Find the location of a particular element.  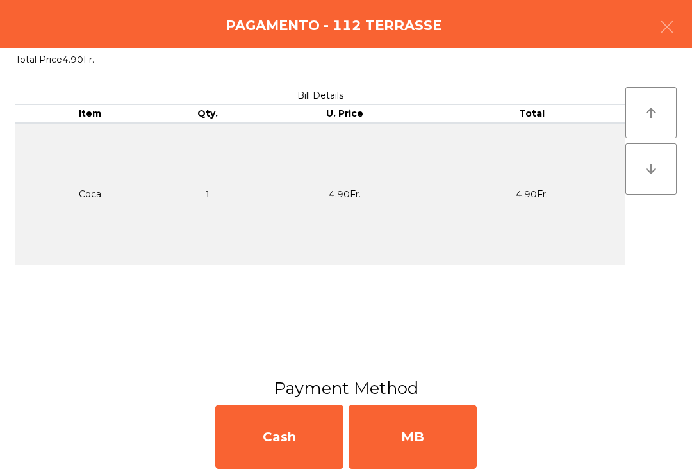

td: 1 is located at coordinates (208, 193).